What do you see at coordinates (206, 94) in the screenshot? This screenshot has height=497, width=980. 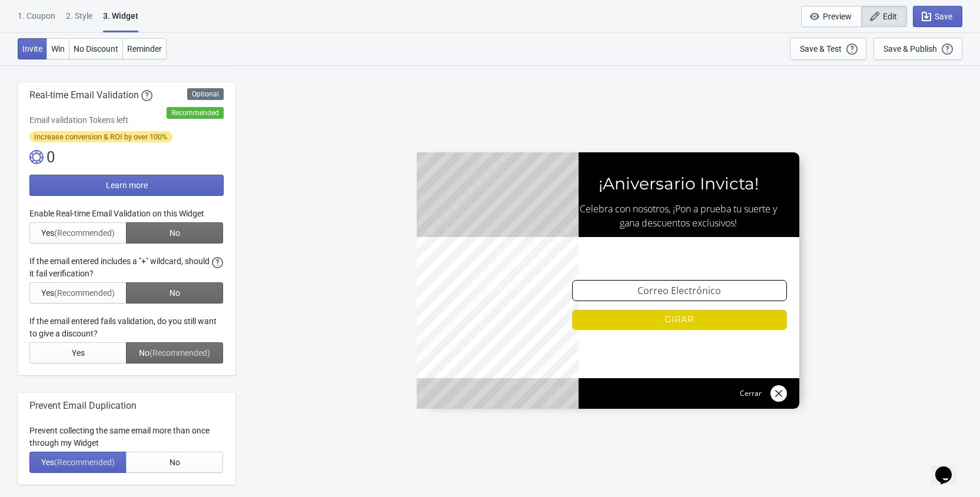 I see `div: Optional` at bounding box center [206, 94].